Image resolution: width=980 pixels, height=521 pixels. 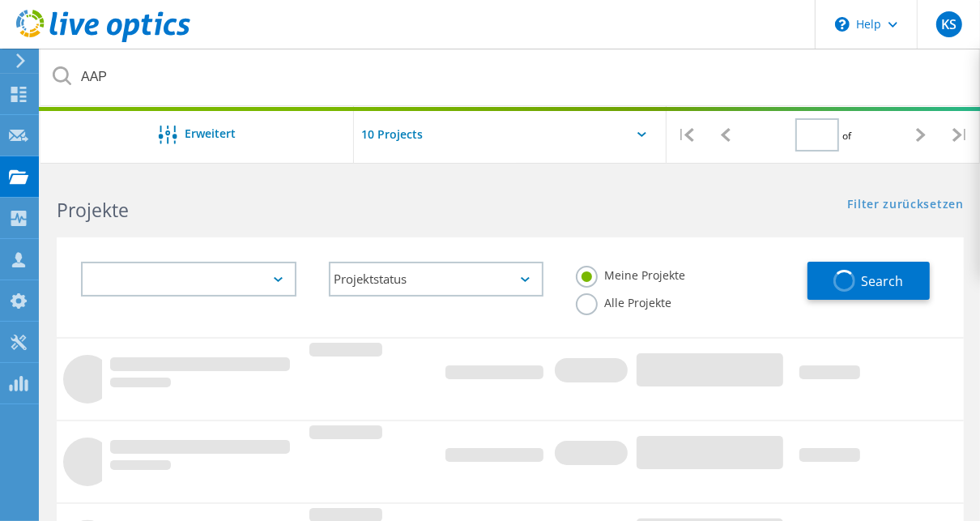 What do you see at coordinates (92, 210) in the screenshot?
I see `b: Projekte` at bounding box center [92, 210].